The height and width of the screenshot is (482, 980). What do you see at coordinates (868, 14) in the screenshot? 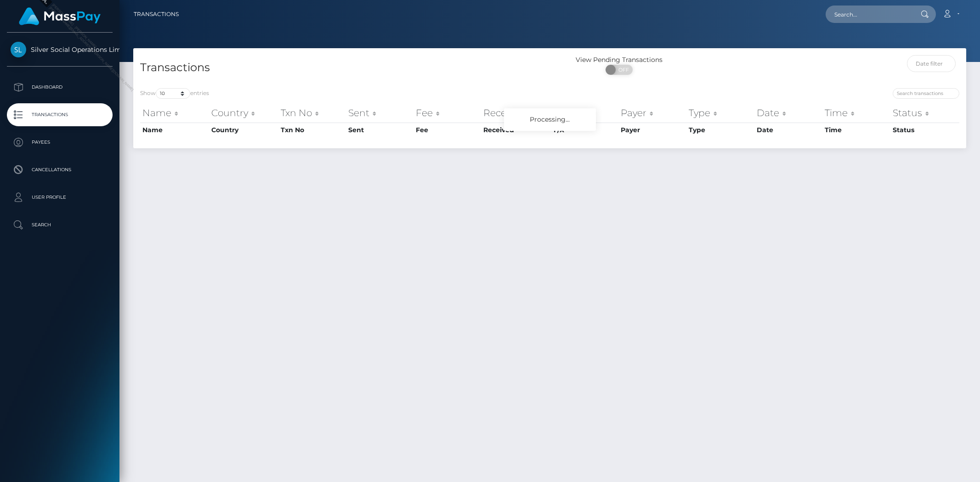
I see `input: Search...` at bounding box center [868, 14].